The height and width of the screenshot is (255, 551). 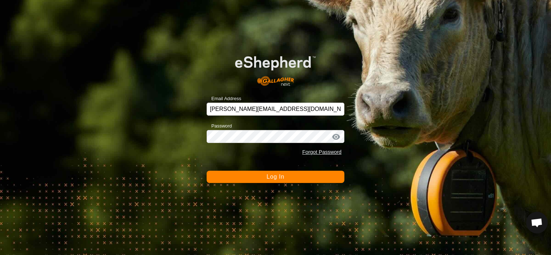 What do you see at coordinates (275, 68) in the screenshot?
I see `img: E-shepherd Logo` at bounding box center [275, 68].